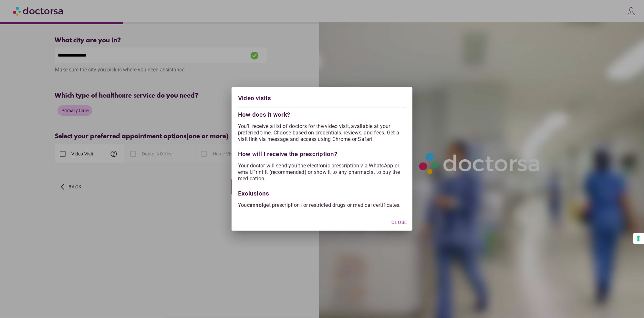 The height and width of the screenshot is (318, 644). What do you see at coordinates (399, 222) in the screenshot?
I see `span: Close` at bounding box center [399, 222].